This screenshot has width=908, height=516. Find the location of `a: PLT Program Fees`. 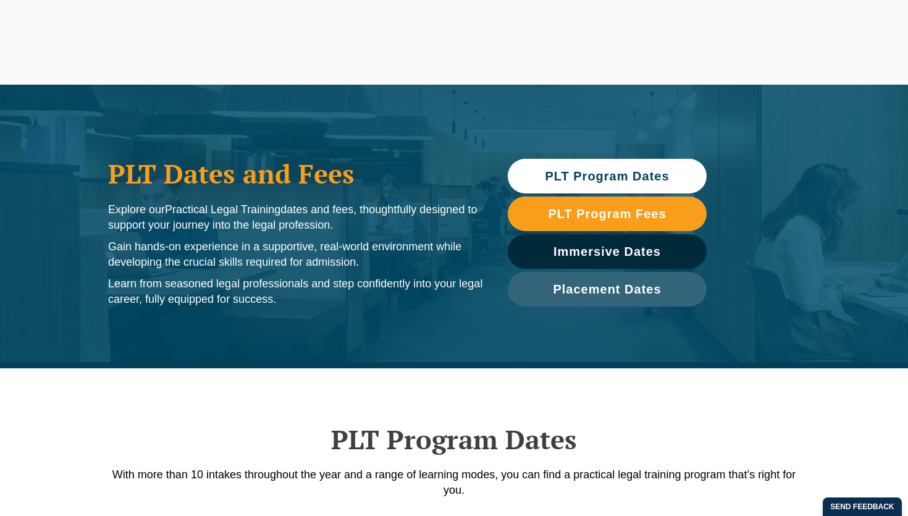

a: PLT Program Fees is located at coordinates (607, 214).